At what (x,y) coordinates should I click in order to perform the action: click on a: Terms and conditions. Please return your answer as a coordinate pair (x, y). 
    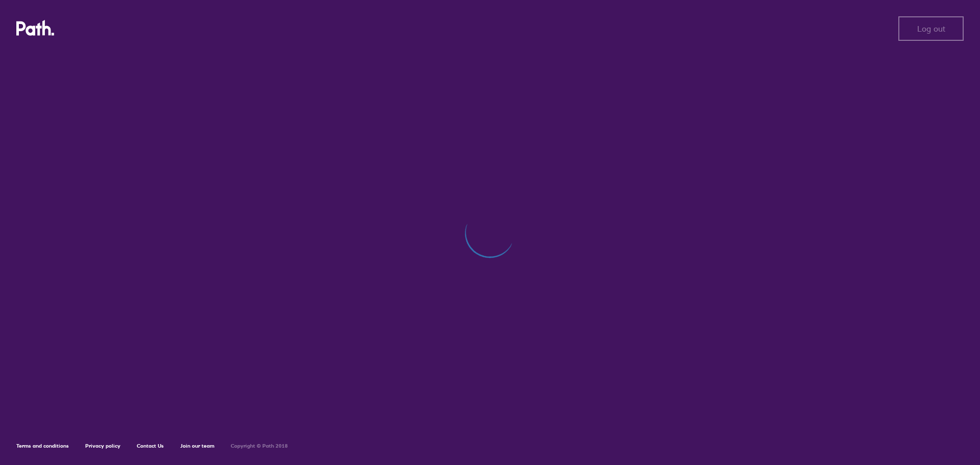
    Looking at the image, I should click on (42, 445).